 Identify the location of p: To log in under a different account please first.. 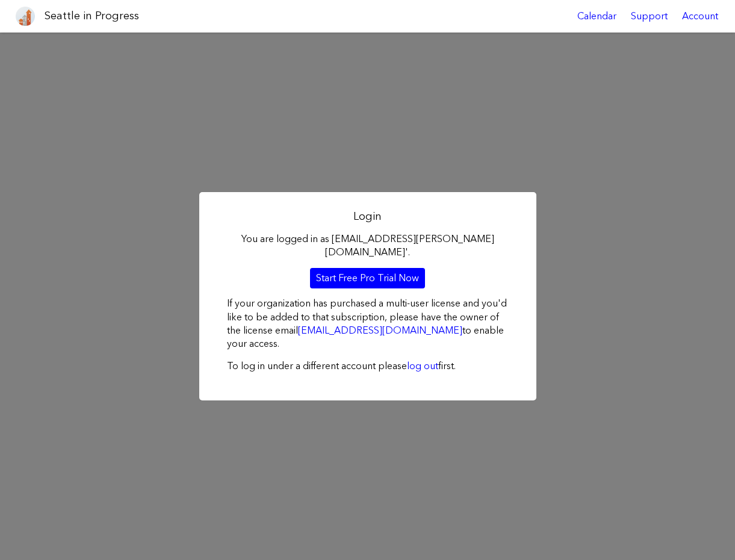
(368, 366).